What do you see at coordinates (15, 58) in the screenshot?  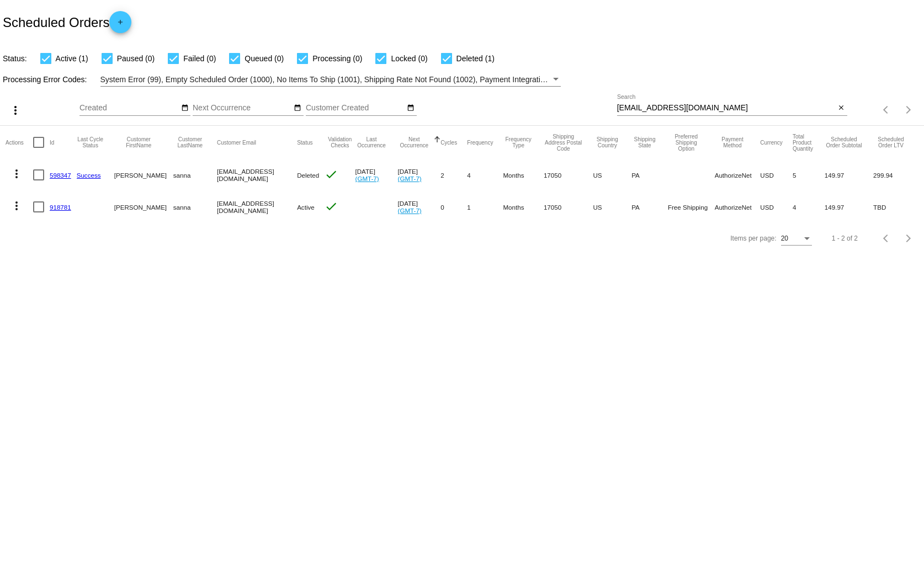 I see `span: Status:` at bounding box center [15, 58].